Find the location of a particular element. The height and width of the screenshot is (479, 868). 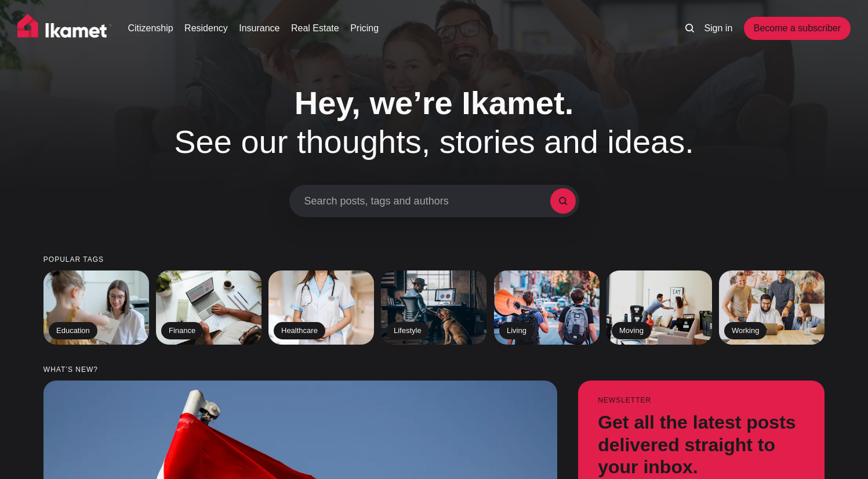

a: Real Estate is located at coordinates (315, 28).